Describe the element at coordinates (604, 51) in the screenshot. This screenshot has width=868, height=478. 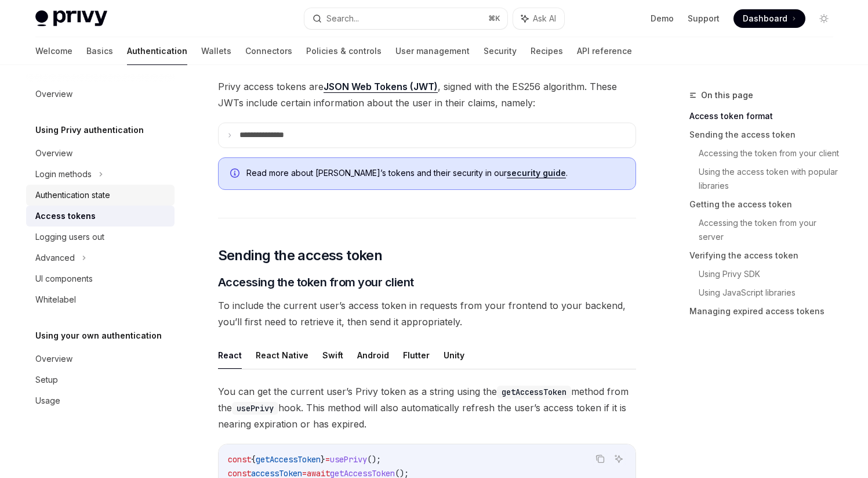
I see `a: API reference` at that location.